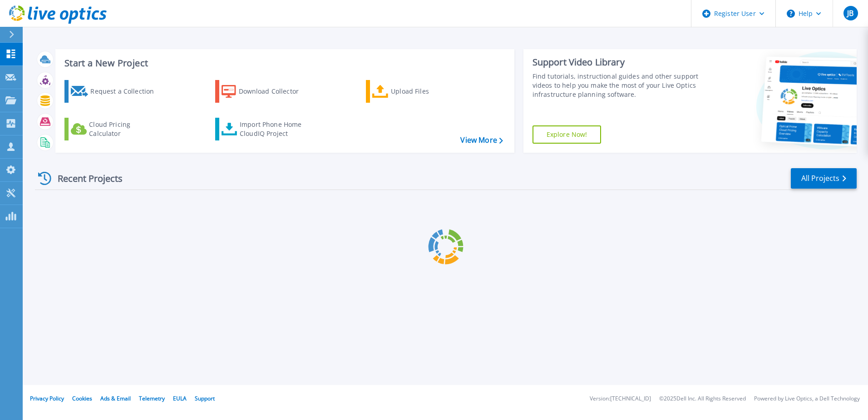 Image resolution: width=868 pixels, height=420 pixels. What do you see at coordinates (703, 398) in the screenshot?
I see `li: © 2025 Dell Inc. All Rights Reserved` at bounding box center [703, 398].